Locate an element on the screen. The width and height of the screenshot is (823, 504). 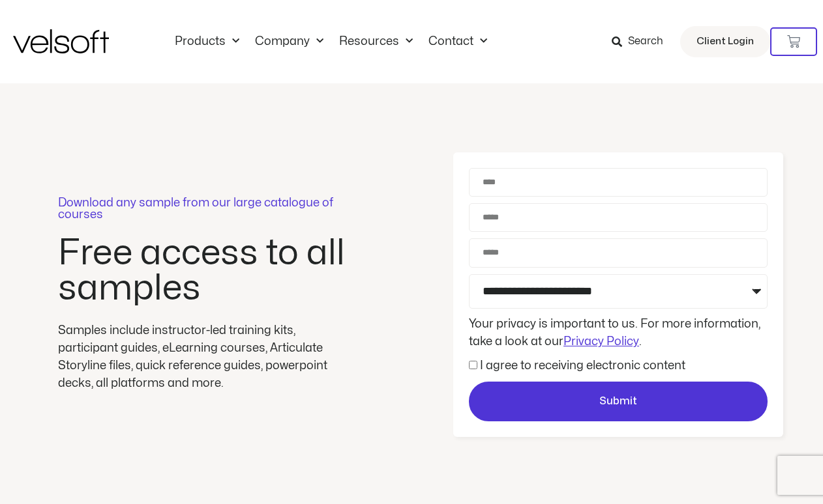
span: Client Login is located at coordinates (725, 42).